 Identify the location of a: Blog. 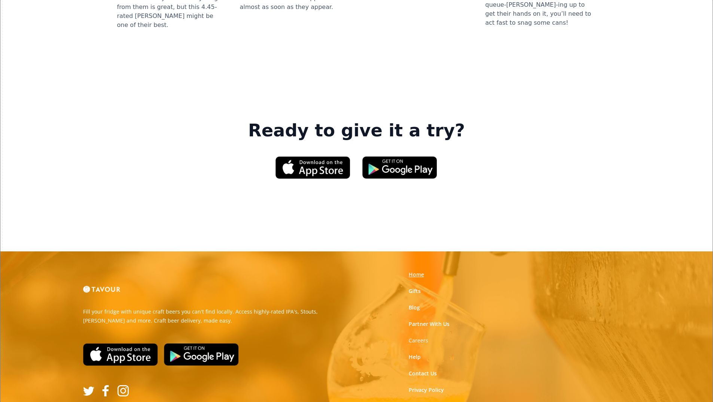
(414, 307).